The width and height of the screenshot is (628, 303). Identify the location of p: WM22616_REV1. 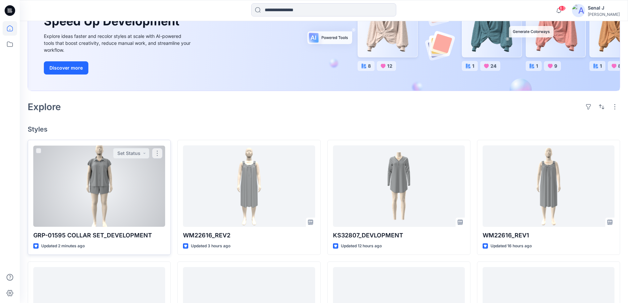
(549, 235).